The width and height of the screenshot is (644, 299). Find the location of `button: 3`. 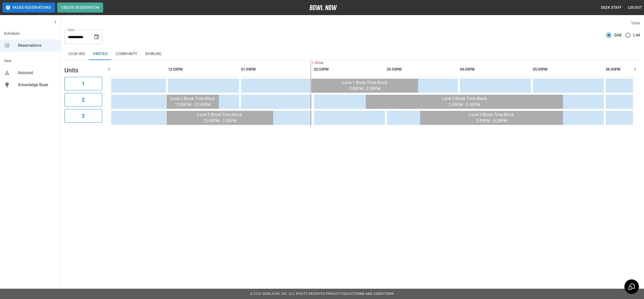

button: 3 is located at coordinates (83, 116).